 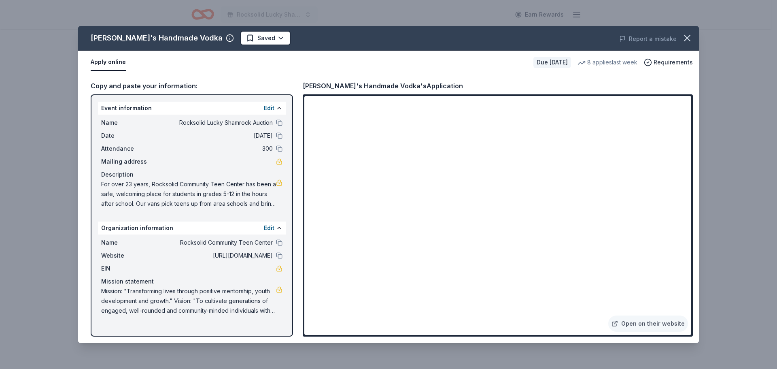 What do you see at coordinates (128, 256) in the screenshot?
I see `span: Website` at bounding box center [128, 256].